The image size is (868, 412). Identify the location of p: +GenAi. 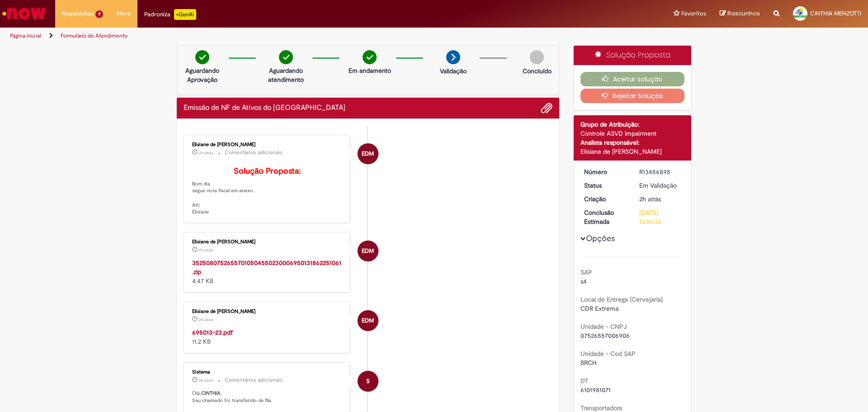
(185, 15).